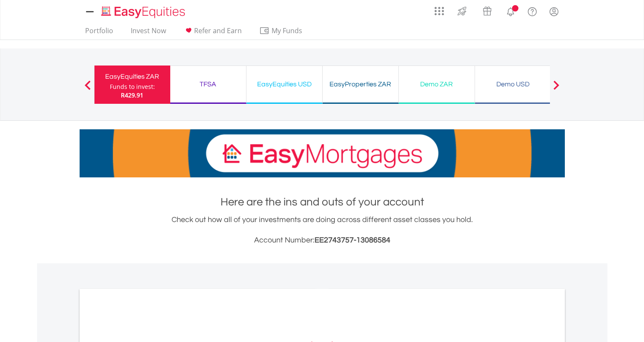 This screenshot has height=342, width=644. Describe the element at coordinates (487, 11) in the screenshot. I see `img: vouchers-v2.svg` at that location.